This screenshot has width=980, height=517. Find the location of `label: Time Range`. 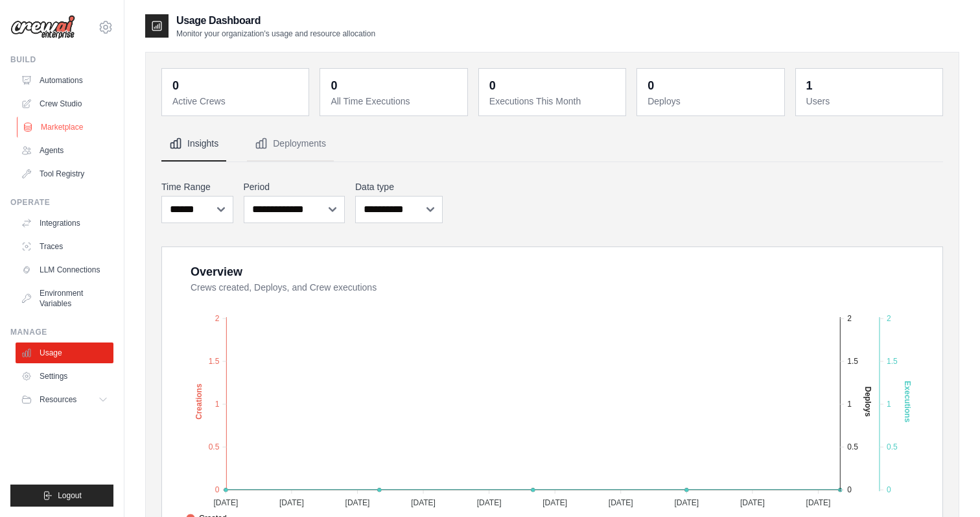

label: Time Range is located at coordinates (197, 187).